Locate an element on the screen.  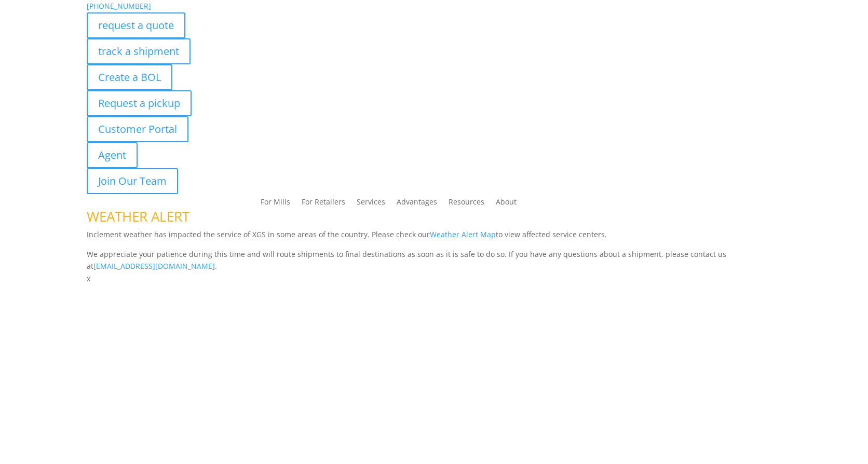
a: Request a pickup is located at coordinates (140, 103).